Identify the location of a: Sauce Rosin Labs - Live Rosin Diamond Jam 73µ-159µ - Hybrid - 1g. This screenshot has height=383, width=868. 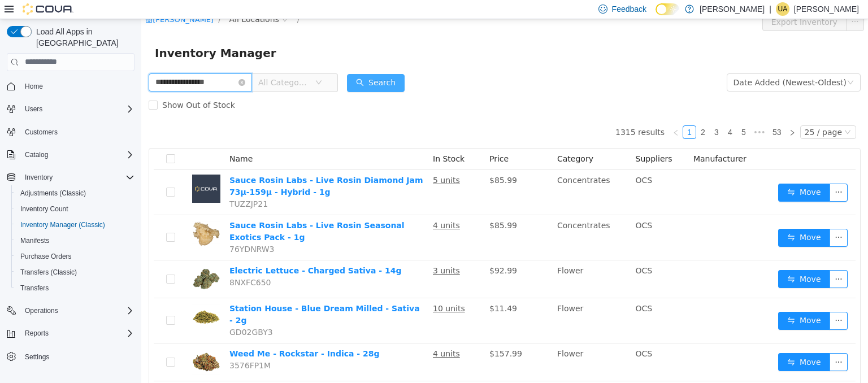
(185, 167).